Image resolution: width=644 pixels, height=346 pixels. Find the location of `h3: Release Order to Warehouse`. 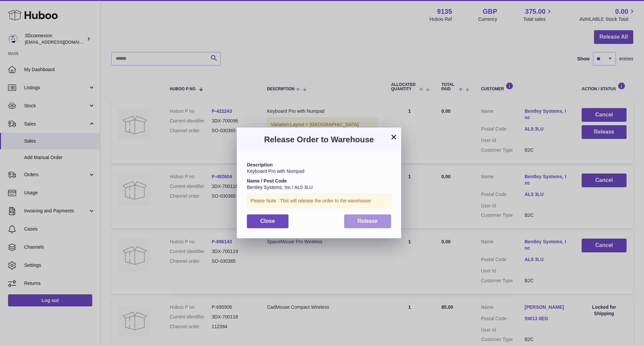

h3: Release Order to Warehouse is located at coordinates (319, 140).